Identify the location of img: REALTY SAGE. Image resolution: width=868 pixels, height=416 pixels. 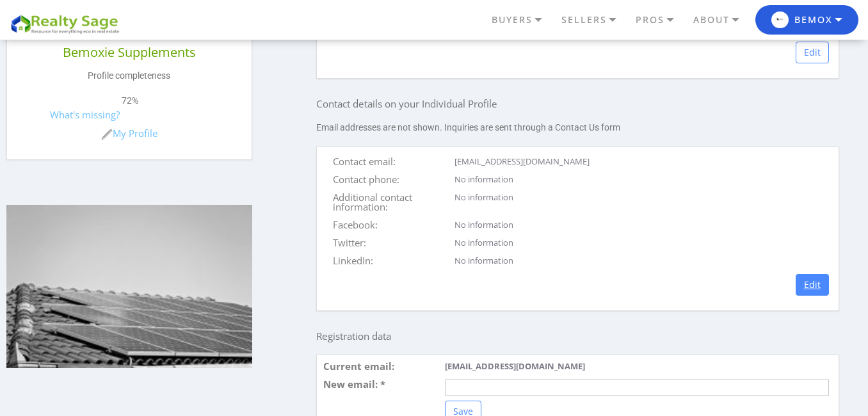
(67, 24).